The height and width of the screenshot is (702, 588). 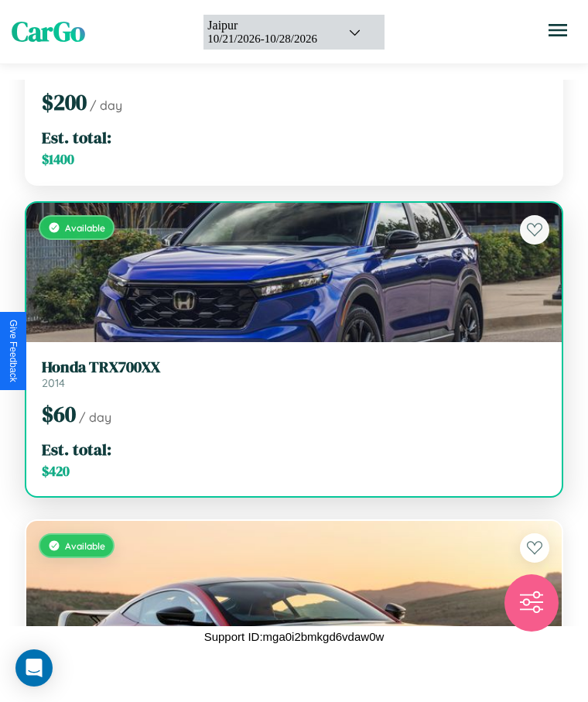 I want to click on span: $ 200, so click(x=64, y=102).